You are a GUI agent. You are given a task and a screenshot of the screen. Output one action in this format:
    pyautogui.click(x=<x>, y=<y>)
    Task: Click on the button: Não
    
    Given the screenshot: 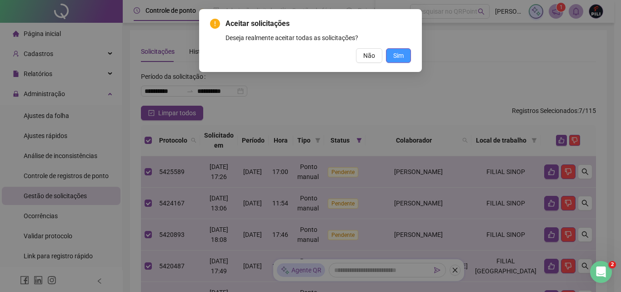 What is the action you would take?
    pyautogui.click(x=369, y=55)
    